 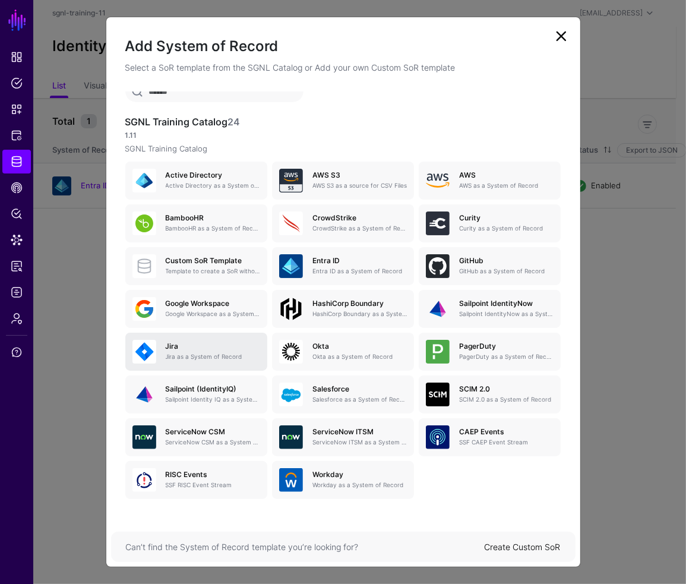 What do you see at coordinates (213, 271) in the screenshot?
I see `p: Template to create a SoR without any entities, attributes or relationships. Once created, you can...` at bounding box center [213, 271].